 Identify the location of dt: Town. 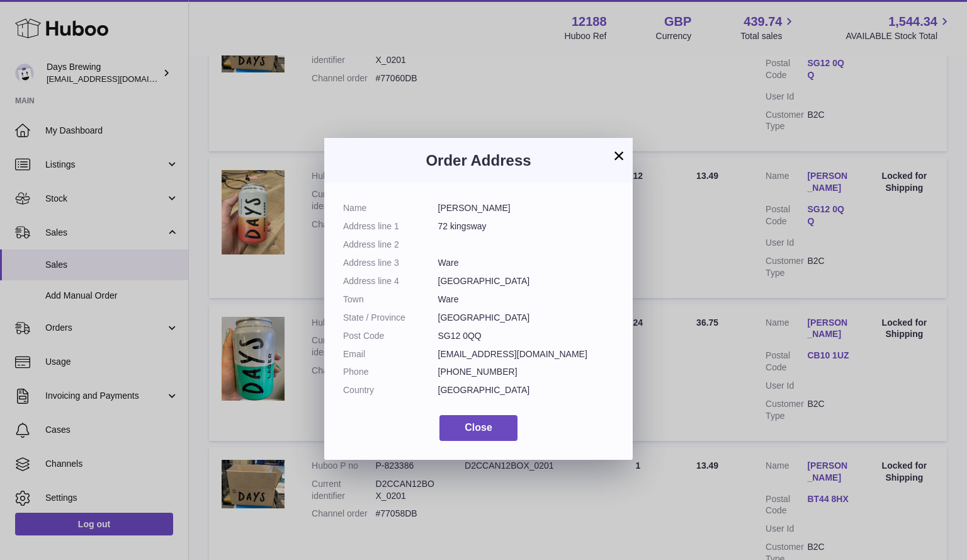
(391, 299).